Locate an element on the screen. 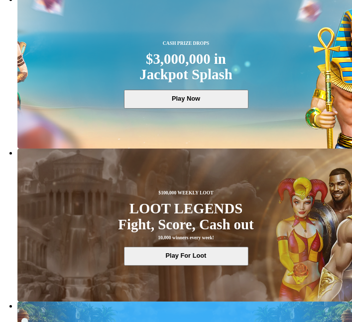 This screenshot has width=352, height=322. span: Play Now is located at coordinates (186, 98).